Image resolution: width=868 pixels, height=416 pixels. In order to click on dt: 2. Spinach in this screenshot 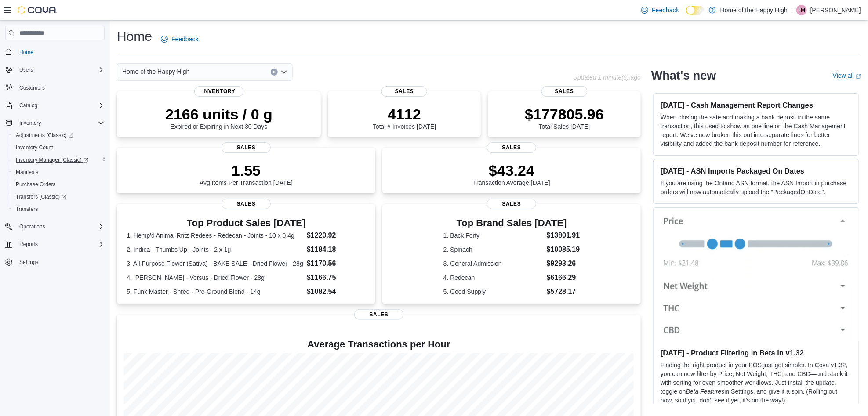, I will do `click(493, 249)`.